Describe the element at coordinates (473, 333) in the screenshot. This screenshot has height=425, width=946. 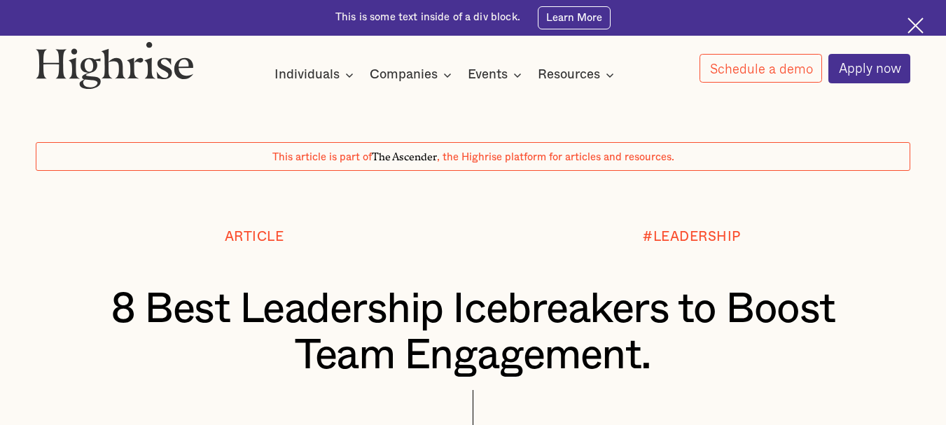
I see `h1: 8 Best Leadership Icebreakers to Boost Team Engagement.` at that location.